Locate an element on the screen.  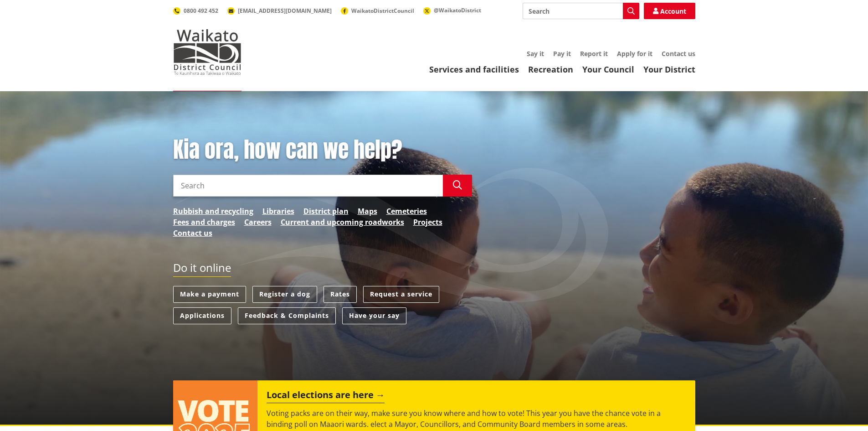
span: 0800 492 452 is located at coordinates (201, 10).